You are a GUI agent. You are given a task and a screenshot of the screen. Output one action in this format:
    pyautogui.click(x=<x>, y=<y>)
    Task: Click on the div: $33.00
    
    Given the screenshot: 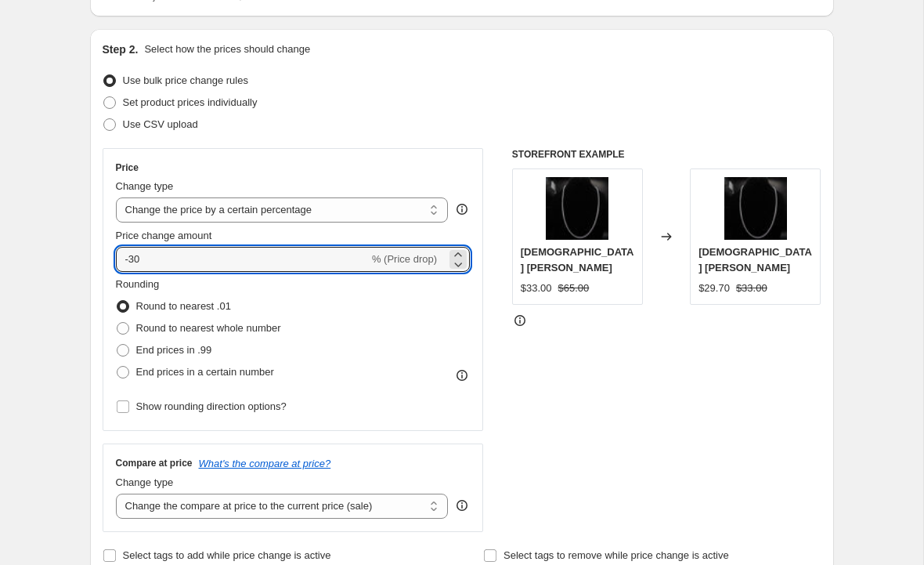 What is the action you would take?
    pyautogui.click(x=536, y=288)
    